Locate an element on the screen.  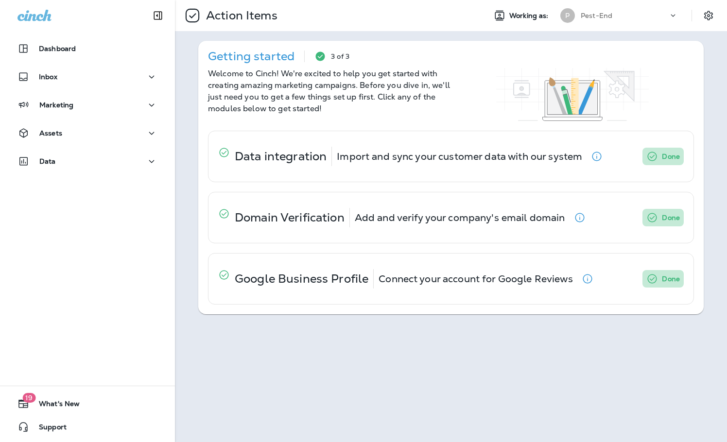
button: Assets is located at coordinates (87, 133).